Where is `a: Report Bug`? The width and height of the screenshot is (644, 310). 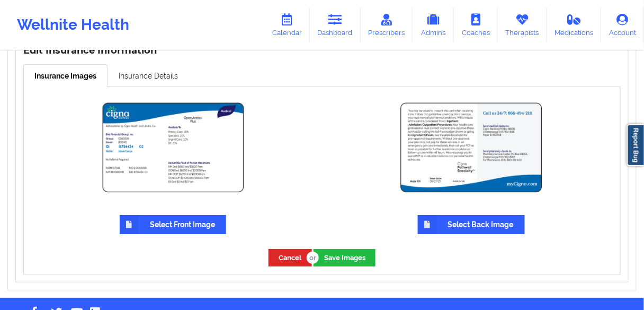 a: Report Bug is located at coordinates (635, 145).